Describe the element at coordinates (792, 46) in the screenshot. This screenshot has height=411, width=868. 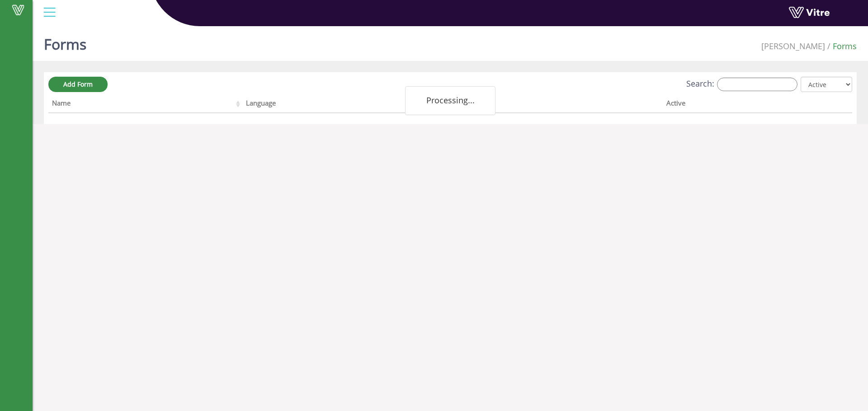
I see `span: 379` at that location.